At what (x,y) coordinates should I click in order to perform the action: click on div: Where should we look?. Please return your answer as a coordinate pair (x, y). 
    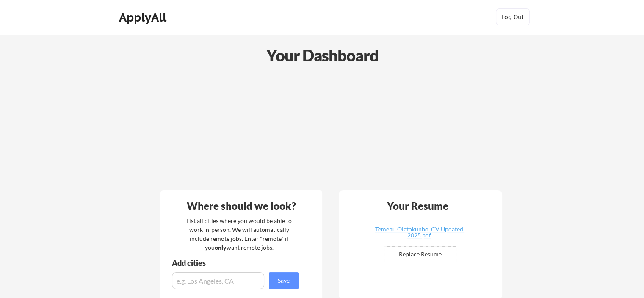
    Looking at the image, I should click on (242, 206).